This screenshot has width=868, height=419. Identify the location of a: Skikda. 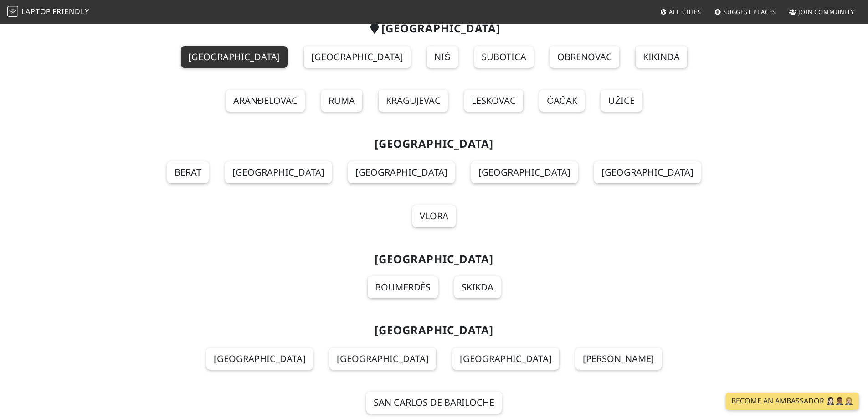
(478, 287).